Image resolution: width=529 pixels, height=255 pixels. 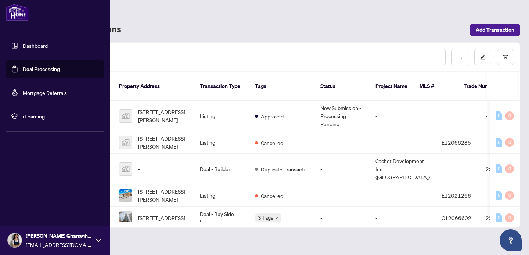 I want to click on span: Duplicate Transaction, so click(x=285, y=169).